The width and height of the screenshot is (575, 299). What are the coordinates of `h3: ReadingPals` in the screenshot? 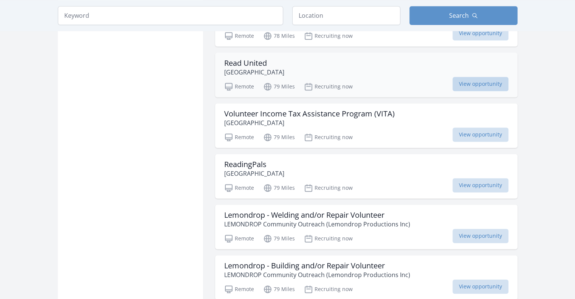 It's located at (254, 164).